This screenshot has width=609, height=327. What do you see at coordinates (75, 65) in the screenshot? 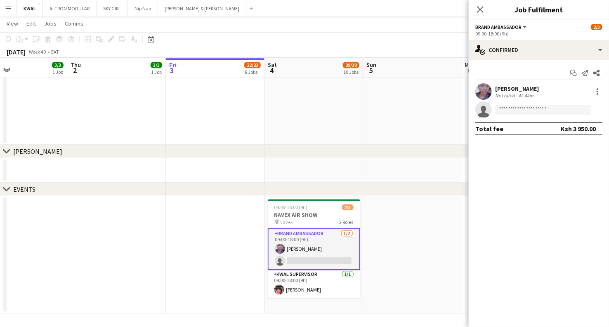
I see `span: Thu` at bounding box center [75, 65].